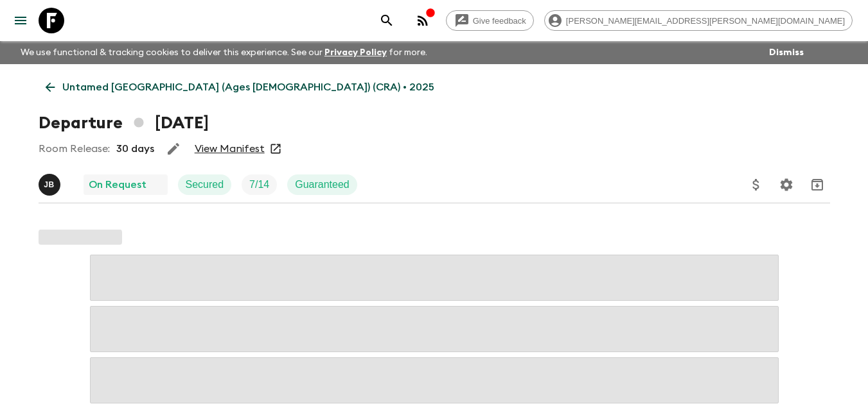  I want to click on p: J B, so click(49, 185).